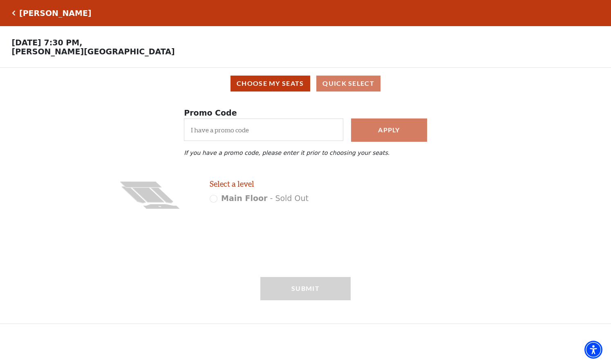 The width and height of the screenshot is (611, 364). I want to click on span: - Sold Out, so click(289, 199).